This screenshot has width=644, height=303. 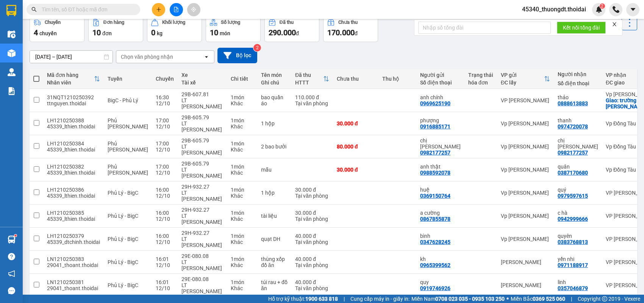 I want to click on div: Trạng thái, so click(x=480, y=75).